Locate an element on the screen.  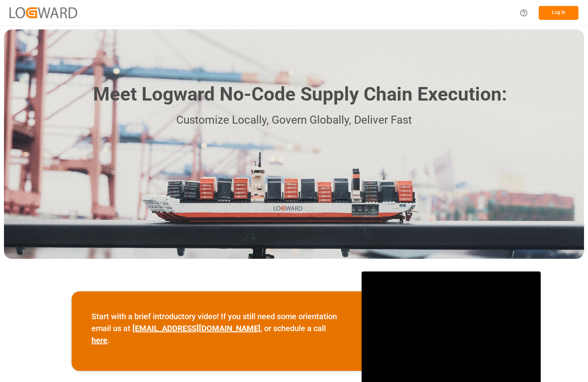
p: Start with a brief introductory video! If you still need some orientation email us at , or schedu... is located at coordinates (217, 328).